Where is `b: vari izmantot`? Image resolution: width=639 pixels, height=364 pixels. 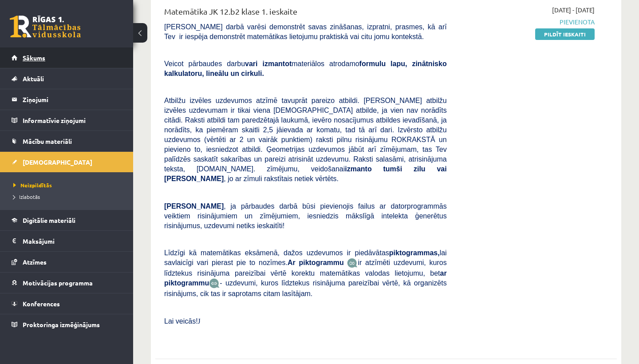 b: vari izmantot is located at coordinates (268, 64).